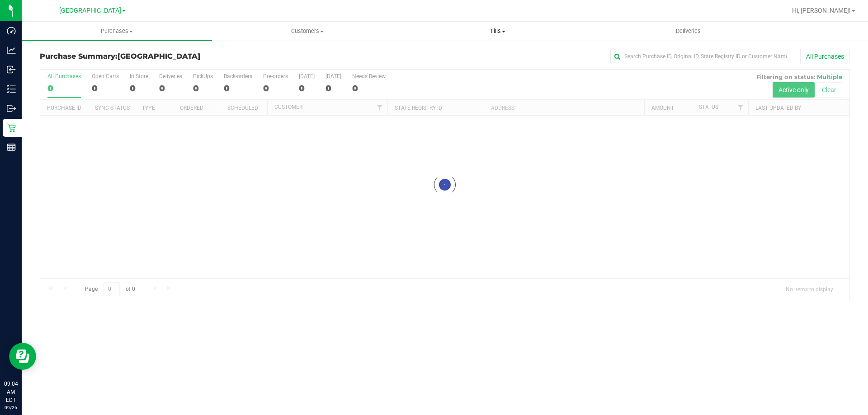 The width and height of the screenshot is (868, 415). Describe the element at coordinates (11, 31) in the screenshot. I see `inline-svg: Dashboard` at that location.